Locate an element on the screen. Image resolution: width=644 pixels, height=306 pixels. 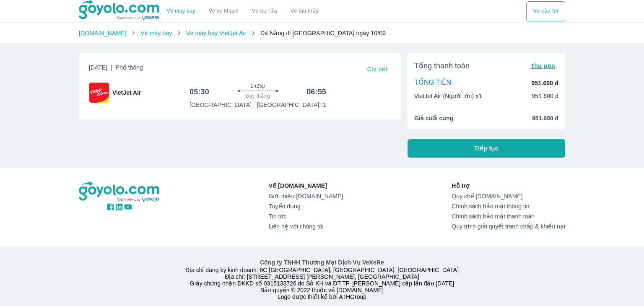
a: Chính sách bảo mật thông tin is located at coordinates (508, 206).